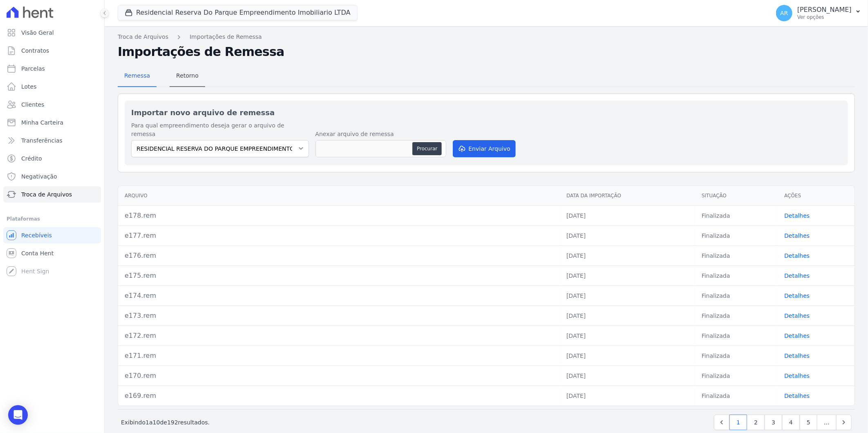  Describe the element at coordinates (52, 122) in the screenshot. I see `a: Minha Carteira` at that location.